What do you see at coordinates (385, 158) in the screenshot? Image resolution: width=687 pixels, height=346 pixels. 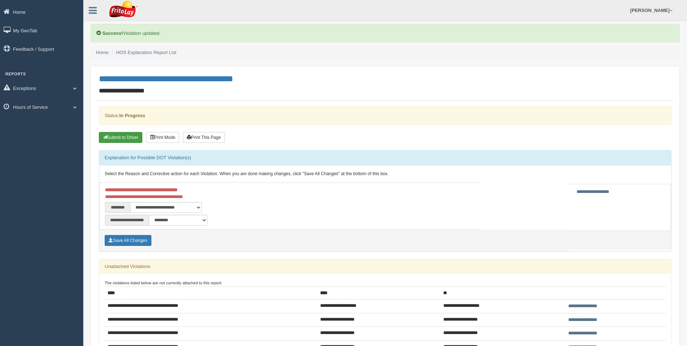 I see `div: Explanation for Possible DOT Violation(s)` at bounding box center [385, 158].